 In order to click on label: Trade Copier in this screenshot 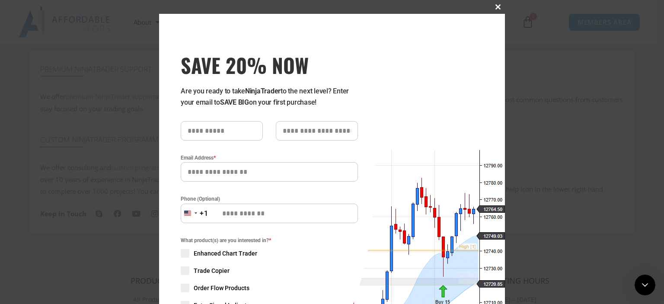, I will do `click(269, 271)`.